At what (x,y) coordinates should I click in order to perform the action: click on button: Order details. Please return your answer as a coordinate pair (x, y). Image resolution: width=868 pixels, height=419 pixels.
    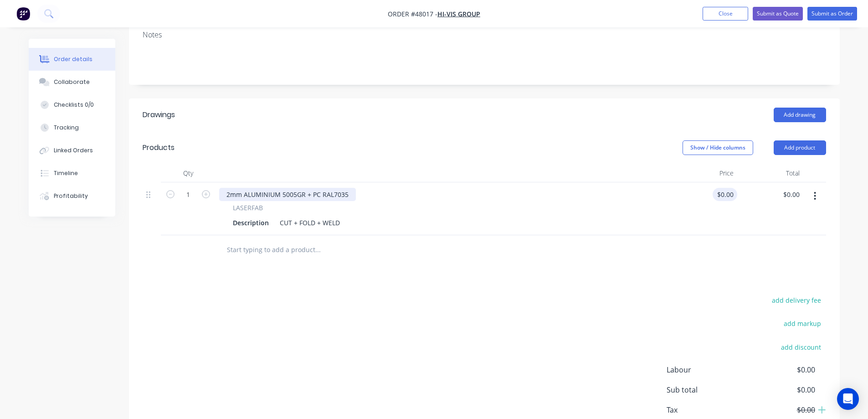
    Looking at the image, I should click on (72, 60).